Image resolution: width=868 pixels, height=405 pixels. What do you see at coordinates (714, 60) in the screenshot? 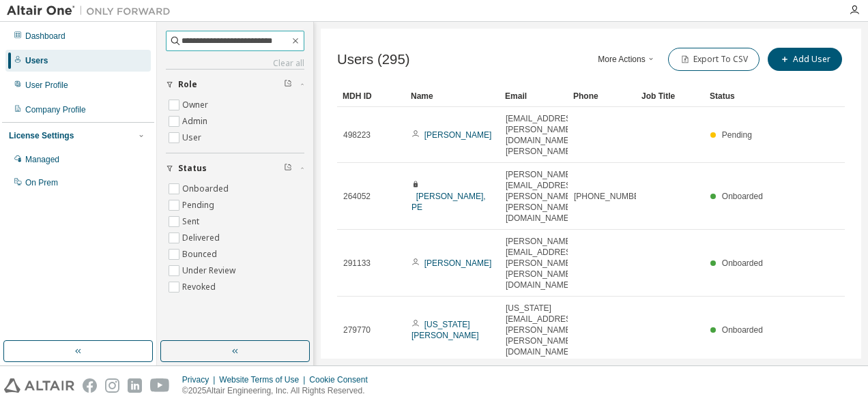
I see `button: Export To CSV` at bounding box center [714, 60].